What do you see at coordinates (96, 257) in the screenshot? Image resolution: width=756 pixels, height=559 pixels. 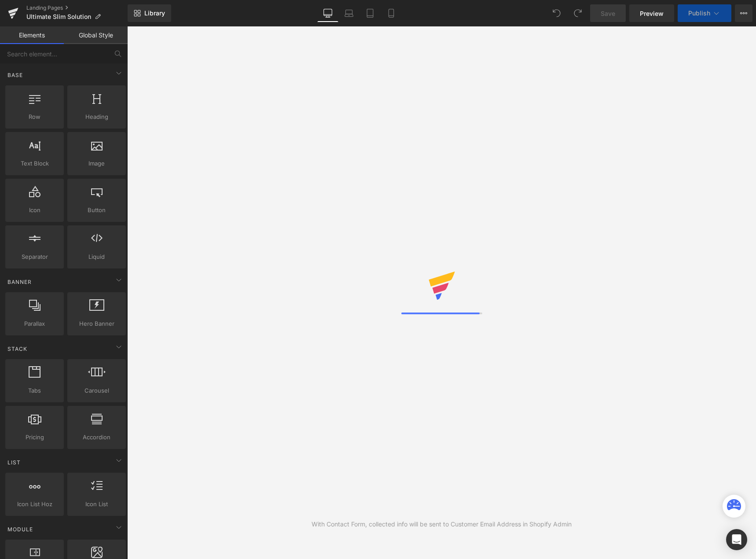 I see `span: Liquid` at bounding box center [96, 257].